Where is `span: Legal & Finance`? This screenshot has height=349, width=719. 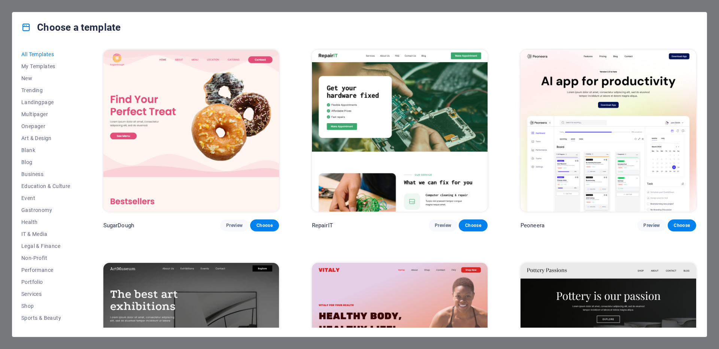 span: Legal & Finance is located at coordinates (46, 246).